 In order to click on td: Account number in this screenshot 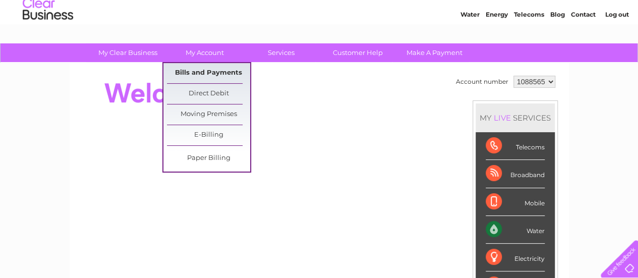, I will do `click(482, 82)`.